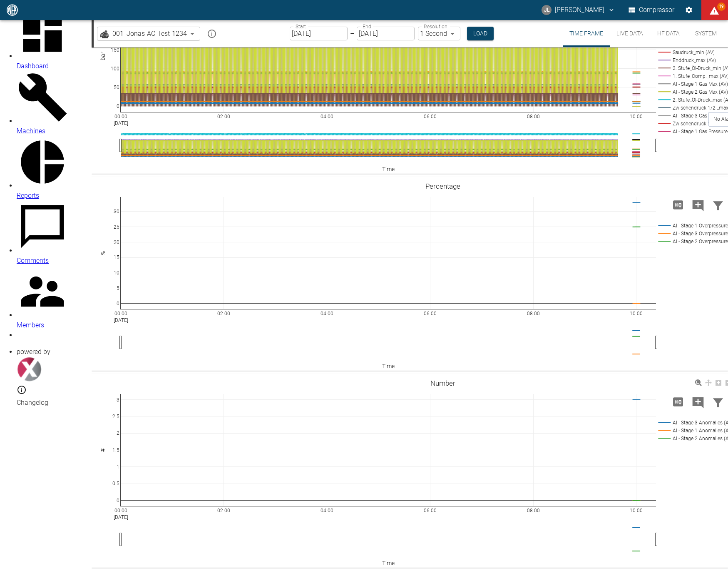  What do you see at coordinates (30, 325) in the screenshot?
I see `span: Members` at bounding box center [30, 325].